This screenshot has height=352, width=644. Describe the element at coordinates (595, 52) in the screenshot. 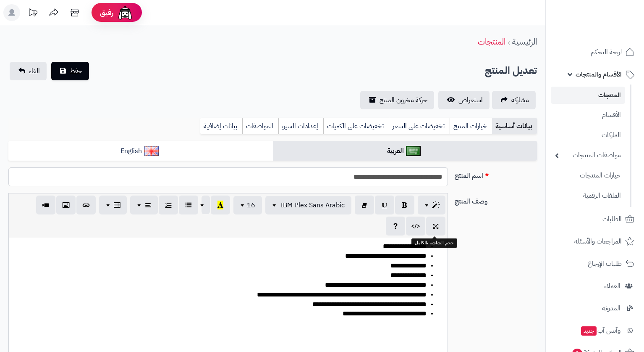

I see `a: لوحة التحكم` at that location.